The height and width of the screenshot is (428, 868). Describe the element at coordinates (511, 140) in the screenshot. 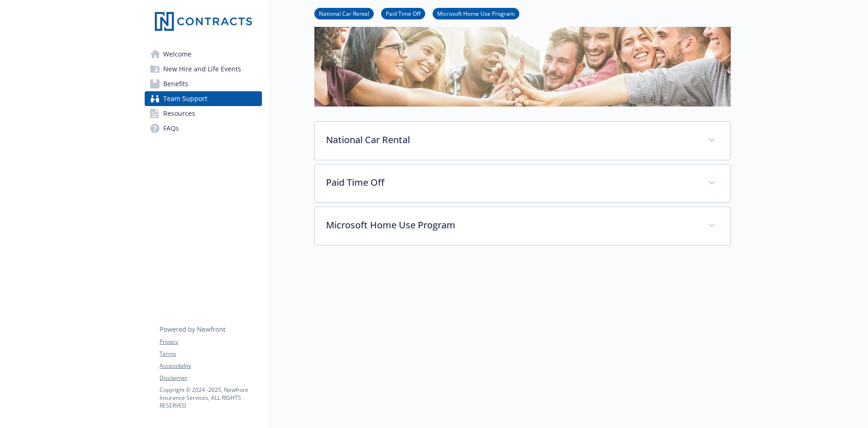

I see `p: National Car Rental` at that location.